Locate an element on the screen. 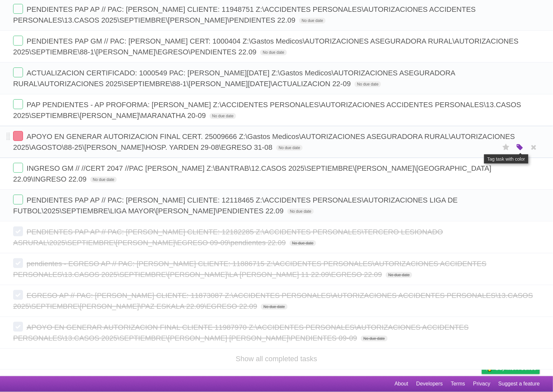  a: Show all completed tasks is located at coordinates (277, 359).